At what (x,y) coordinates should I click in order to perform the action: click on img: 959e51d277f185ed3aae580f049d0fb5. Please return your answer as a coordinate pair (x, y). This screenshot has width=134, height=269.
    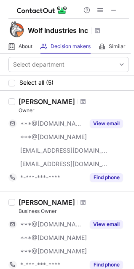
    Looking at the image, I should click on (17, 29).